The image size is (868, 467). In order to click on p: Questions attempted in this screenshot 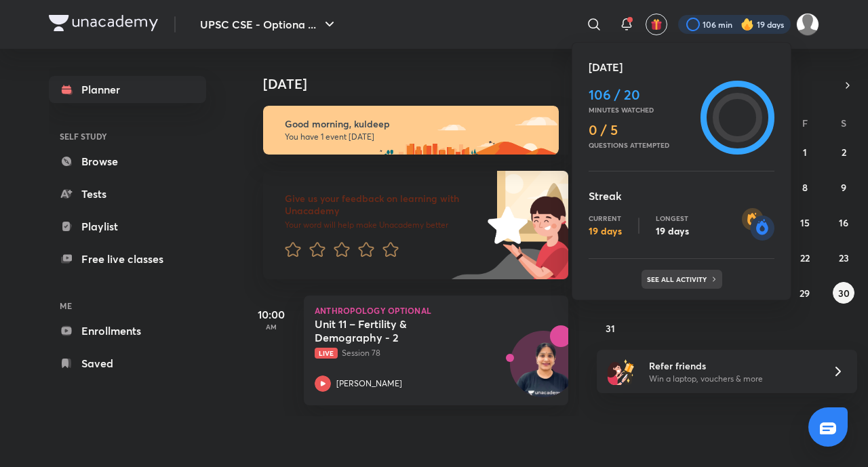, I will do `click(642, 145)`.